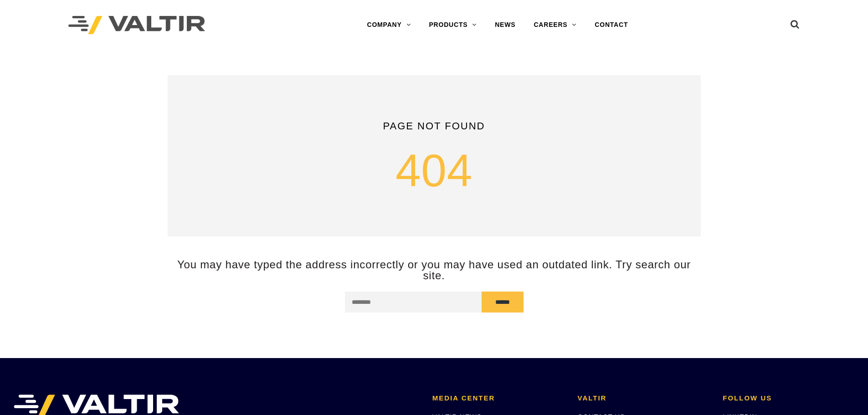 The height and width of the screenshot is (415, 868). Describe the element at coordinates (498, 398) in the screenshot. I see `h2: MEDIA CENTER` at that location.